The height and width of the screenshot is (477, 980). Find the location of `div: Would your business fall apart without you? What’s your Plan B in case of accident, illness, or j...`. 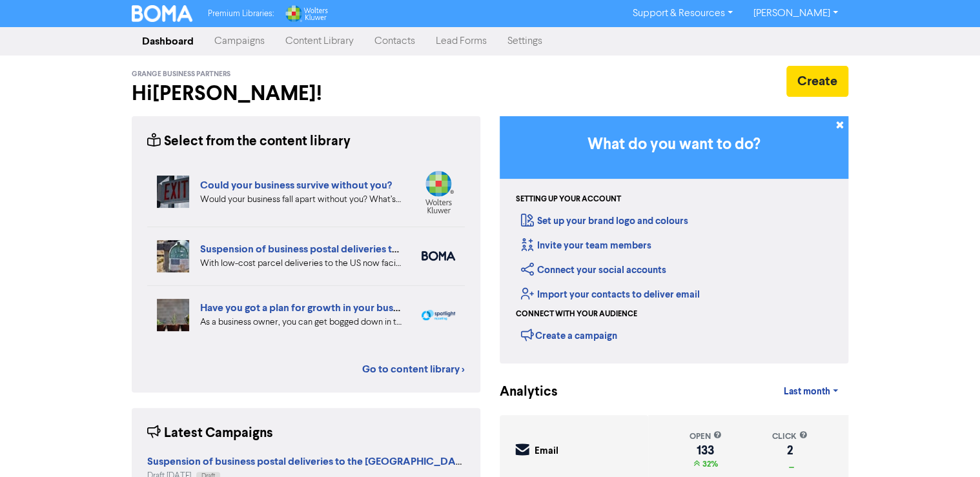

div: Would your business fall apart without you? What’s your Plan B in case of accident, illness, or j... is located at coordinates (301, 199).